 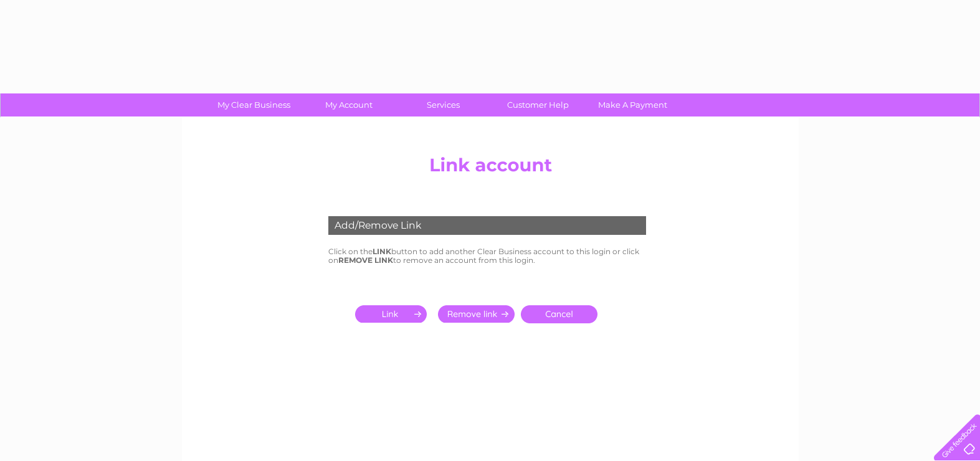 I want to click on b: REMOVE LINK, so click(x=366, y=260).